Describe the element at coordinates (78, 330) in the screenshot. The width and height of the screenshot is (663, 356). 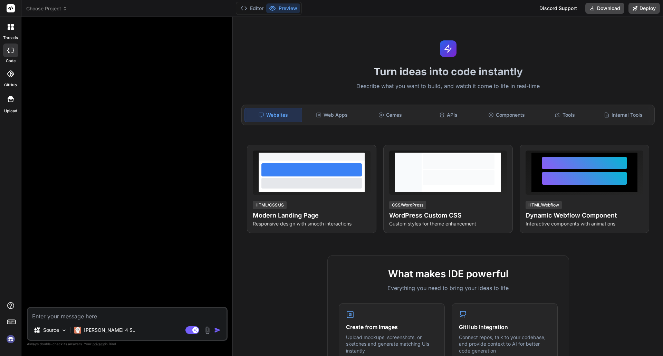
I see `img: Claude 4 Sonnet` at that location.